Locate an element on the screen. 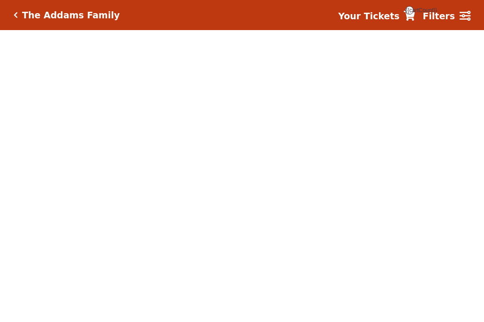 The image size is (484, 322). strong: Filters is located at coordinates (439, 16).